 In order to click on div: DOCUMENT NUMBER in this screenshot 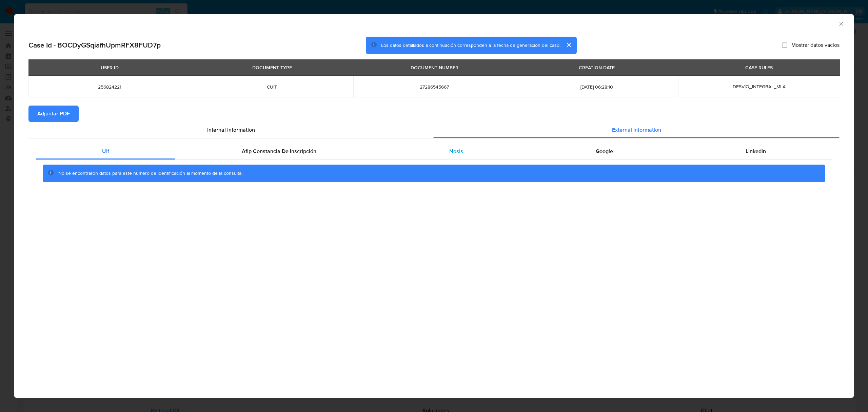, I will do `click(434, 68)`.